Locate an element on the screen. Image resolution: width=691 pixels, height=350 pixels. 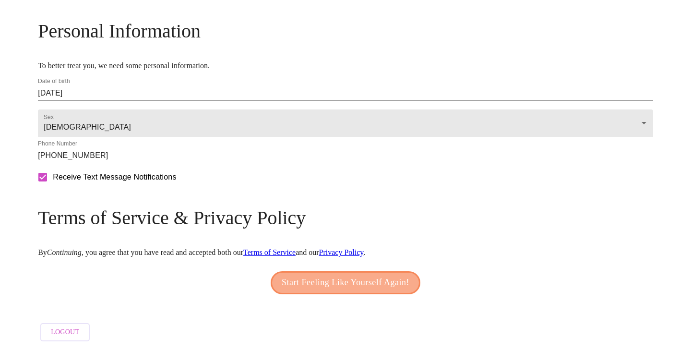
span: Logout is located at coordinates (65, 332).